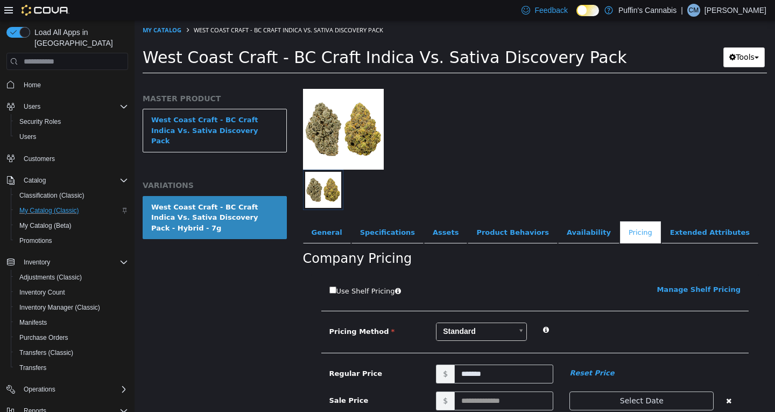  I want to click on h5: MASTER PRODUCT, so click(80, 78).